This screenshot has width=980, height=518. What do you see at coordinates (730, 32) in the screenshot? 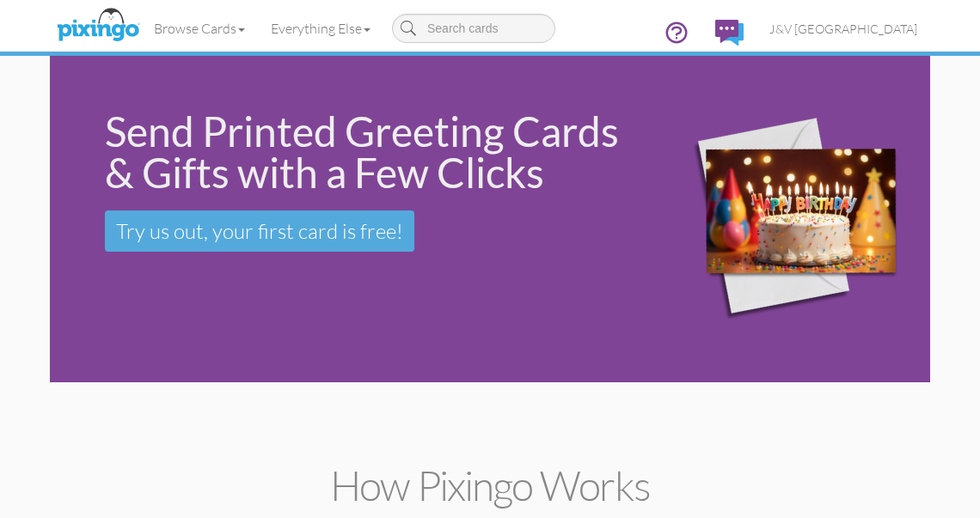
I see `img: comments.svg` at bounding box center [730, 32].